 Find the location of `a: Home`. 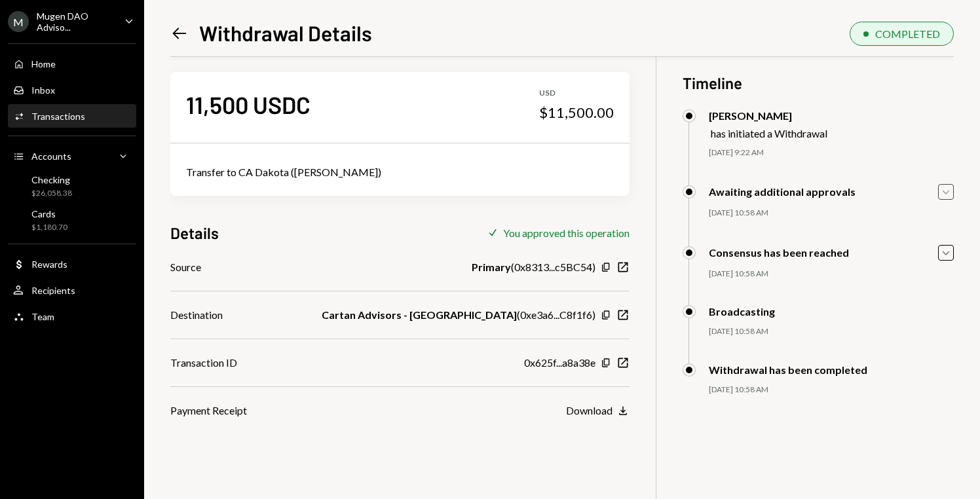

a: Home is located at coordinates (72, 64).